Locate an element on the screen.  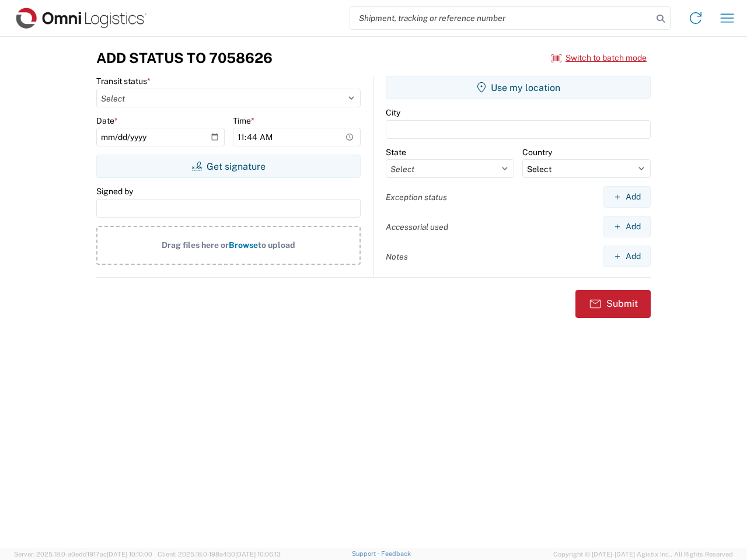
span: to upload is located at coordinates (277, 245).